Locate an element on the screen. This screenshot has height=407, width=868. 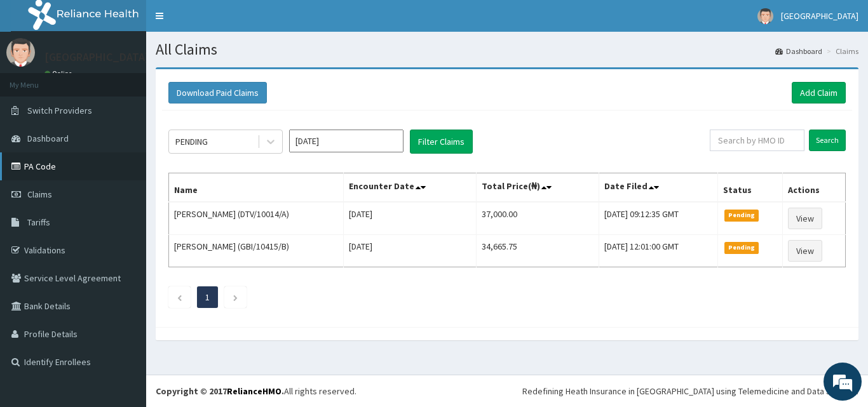
th: Encounter Date is located at coordinates (409, 188).